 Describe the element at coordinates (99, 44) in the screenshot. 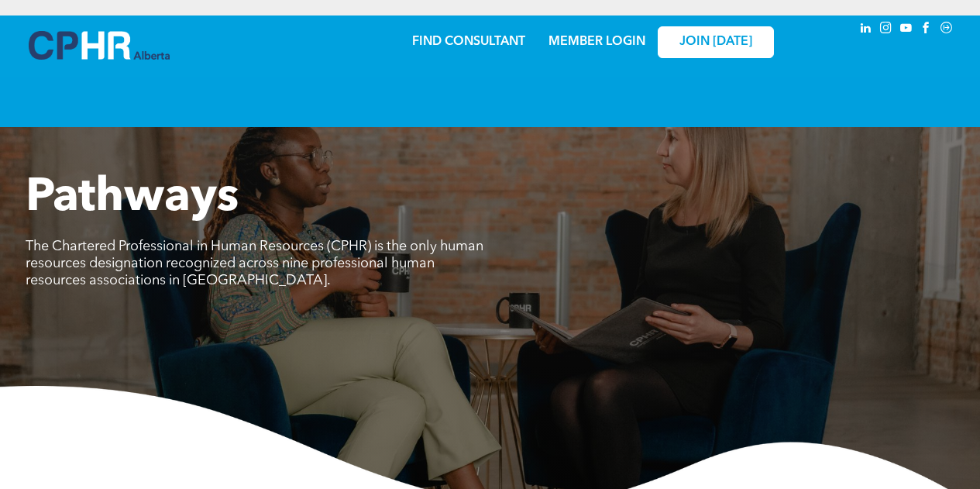

I see `img: A blue and white logo for cp alberta` at that location.